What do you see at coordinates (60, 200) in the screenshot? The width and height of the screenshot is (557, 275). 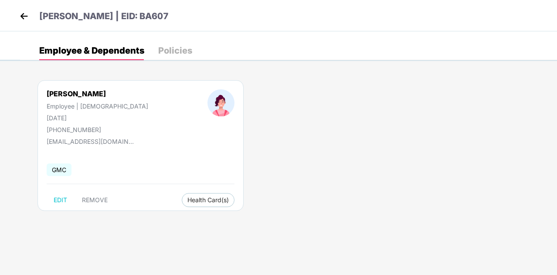 I see `button: EDIT` at bounding box center [60, 200].